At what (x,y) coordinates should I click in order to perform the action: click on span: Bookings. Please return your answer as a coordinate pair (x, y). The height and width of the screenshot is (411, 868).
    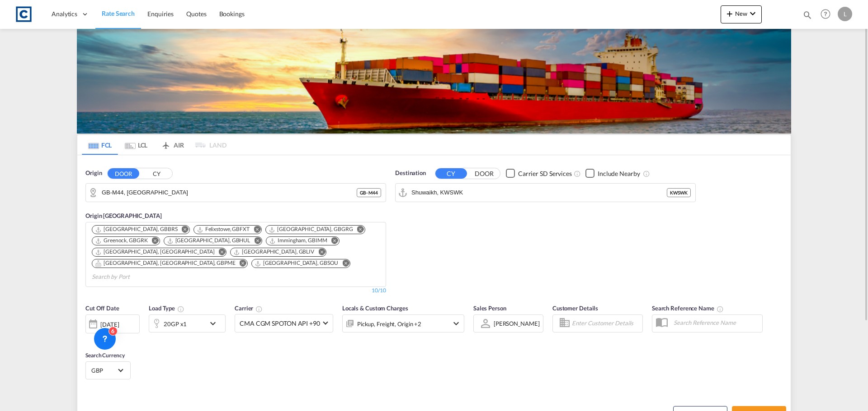
    Looking at the image, I should click on (232, 14).